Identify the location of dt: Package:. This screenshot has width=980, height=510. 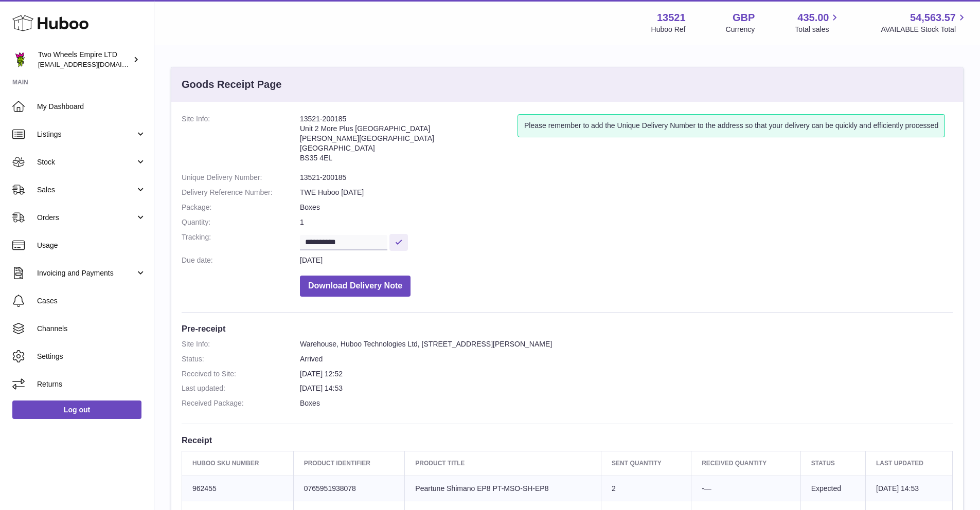
(240, 207).